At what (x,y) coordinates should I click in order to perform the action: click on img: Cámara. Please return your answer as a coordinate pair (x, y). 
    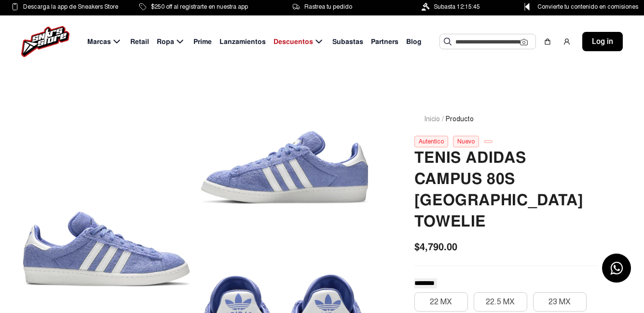
    Looking at the image, I should click on (524, 42).